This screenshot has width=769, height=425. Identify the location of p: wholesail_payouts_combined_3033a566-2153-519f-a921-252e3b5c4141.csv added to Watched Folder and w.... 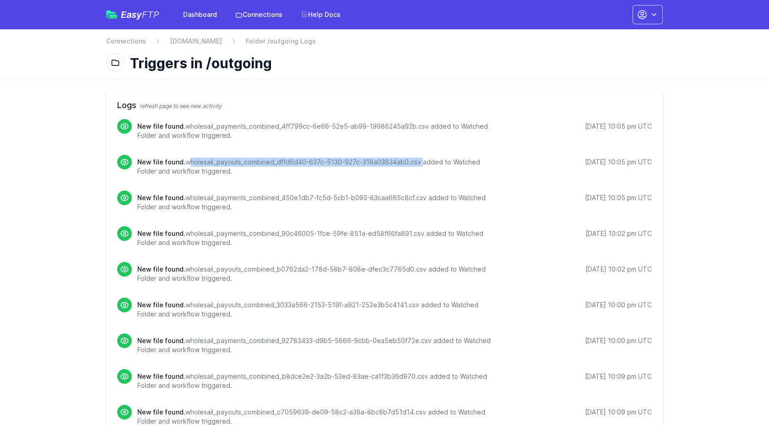
(317, 310).